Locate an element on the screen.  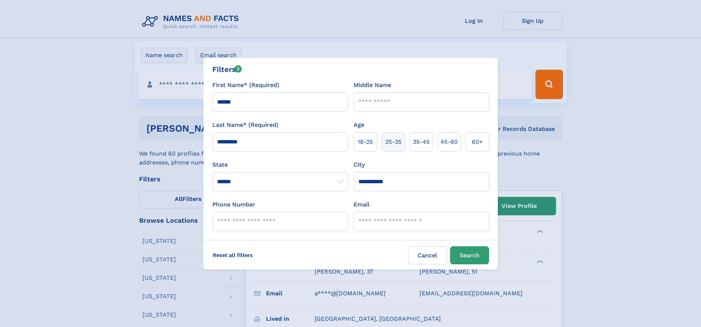
label: Cancel is located at coordinates (428, 255).